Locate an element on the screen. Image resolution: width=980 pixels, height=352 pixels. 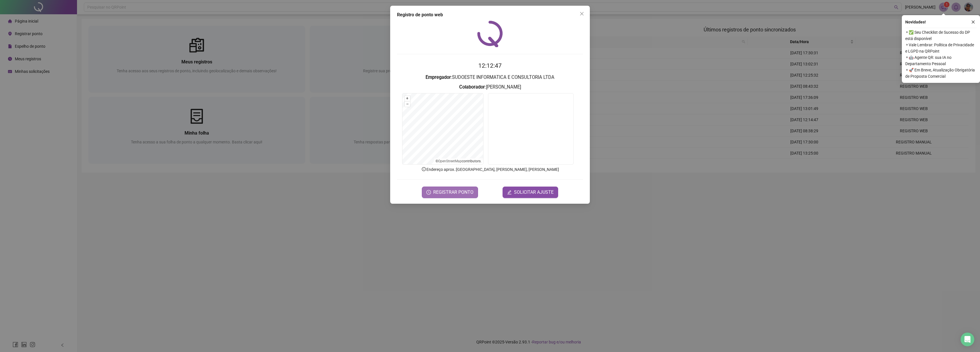
a: OpenStreetMap is located at coordinates (450, 161).